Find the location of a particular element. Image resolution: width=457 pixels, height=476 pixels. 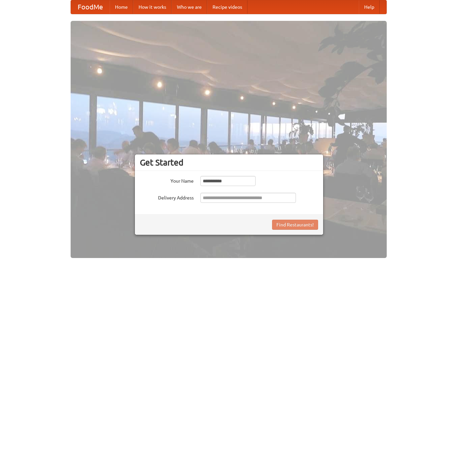

label: Delivery Address is located at coordinates (167, 197).